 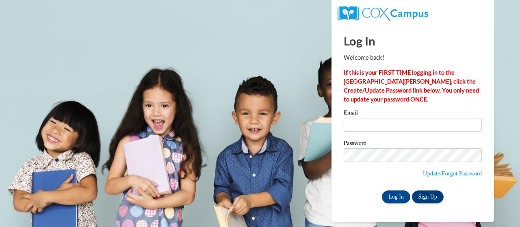 I want to click on h1: Log In, so click(x=413, y=41).